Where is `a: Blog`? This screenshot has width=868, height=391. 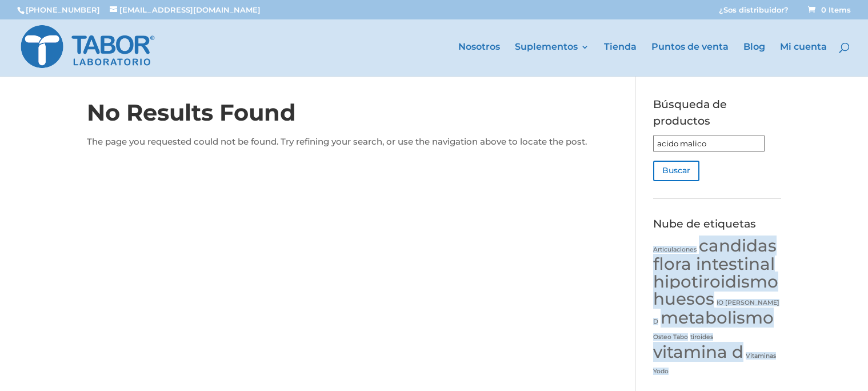 a: Blog is located at coordinates (754, 59).